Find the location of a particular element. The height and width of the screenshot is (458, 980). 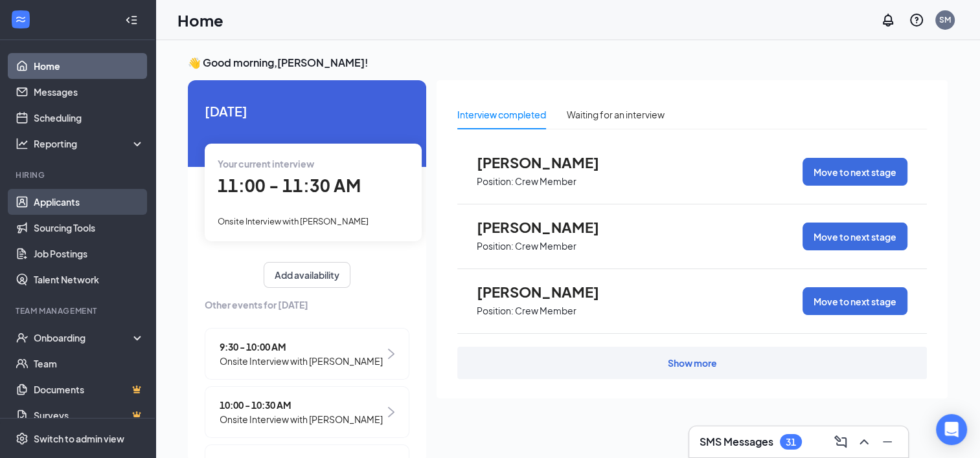

button: Add availability is located at coordinates (307, 275).